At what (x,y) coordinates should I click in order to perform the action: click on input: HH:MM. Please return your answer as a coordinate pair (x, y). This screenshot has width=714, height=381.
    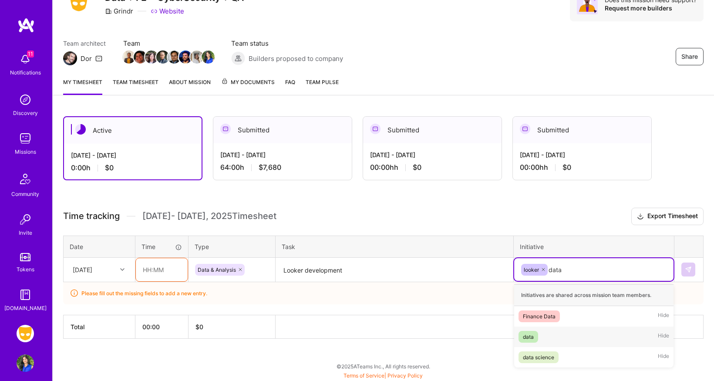
    Looking at the image, I should click on (161, 269).